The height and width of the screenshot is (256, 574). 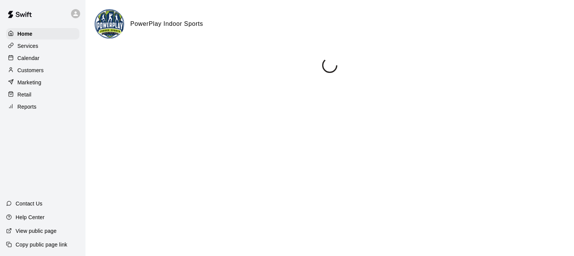 What do you see at coordinates (43, 95) in the screenshot?
I see `div: Retail` at bounding box center [43, 95].